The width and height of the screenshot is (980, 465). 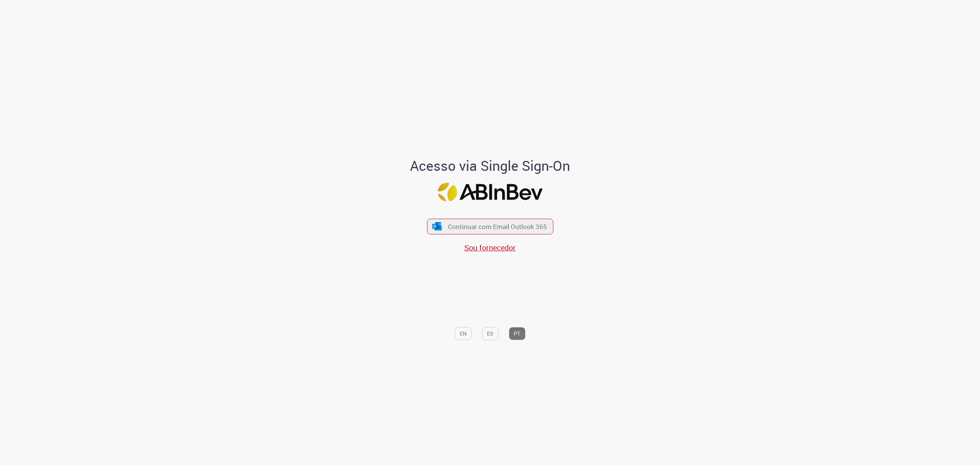 What do you see at coordinates (490, 333) in the screenshot?
I see `button: ES` at bounding box center [490, 333].